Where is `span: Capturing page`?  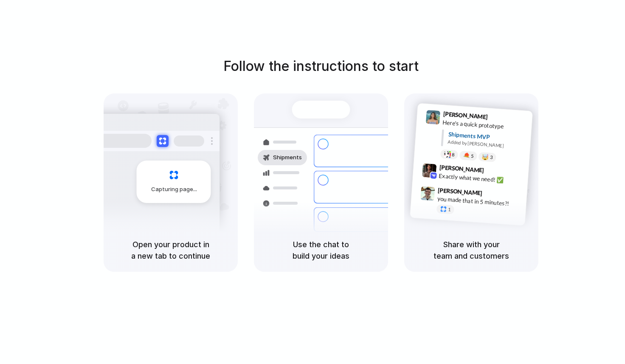
span: Capturing page is located at coordinates (175, 189).